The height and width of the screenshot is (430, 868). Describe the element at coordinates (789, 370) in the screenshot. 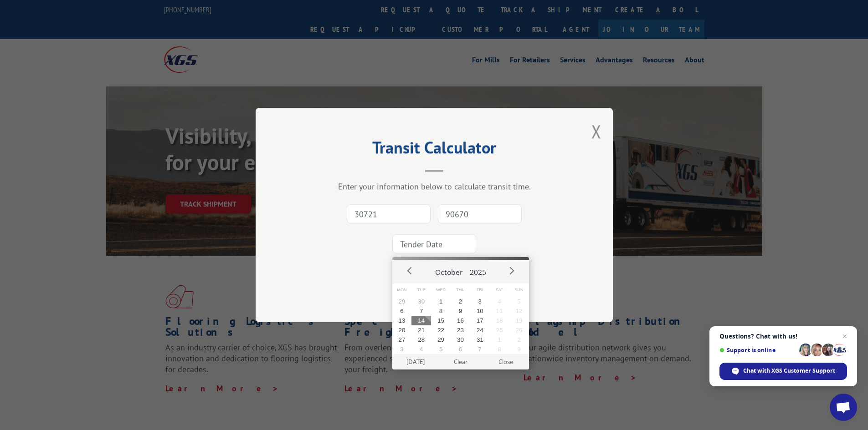

I see `span: Chat with XGS Customer Support` at that location.